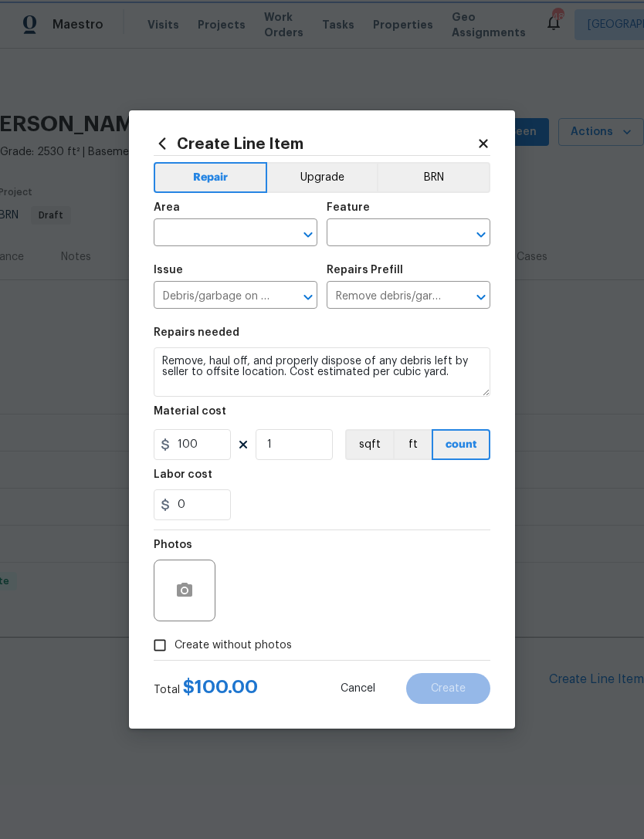 The width and height of the screenshot is (644, 839). I want to click on button: count, so click(461, 445).